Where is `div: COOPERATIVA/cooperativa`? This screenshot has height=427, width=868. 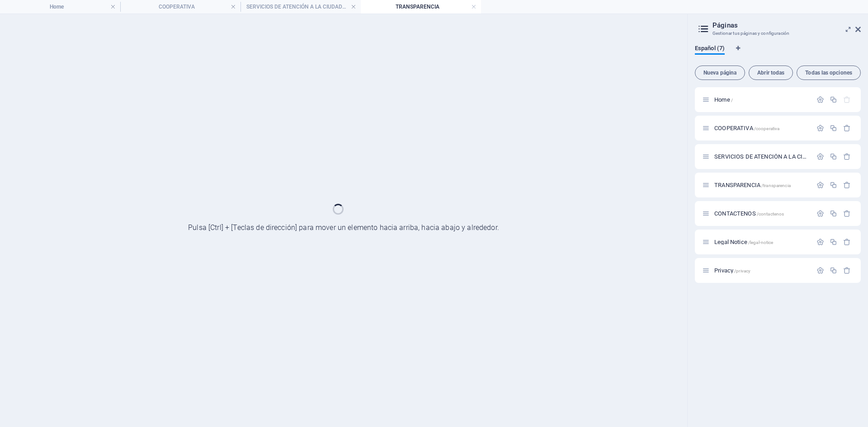
div: COOPERATIVA/cooperativa is located at coordinates (762, 128).